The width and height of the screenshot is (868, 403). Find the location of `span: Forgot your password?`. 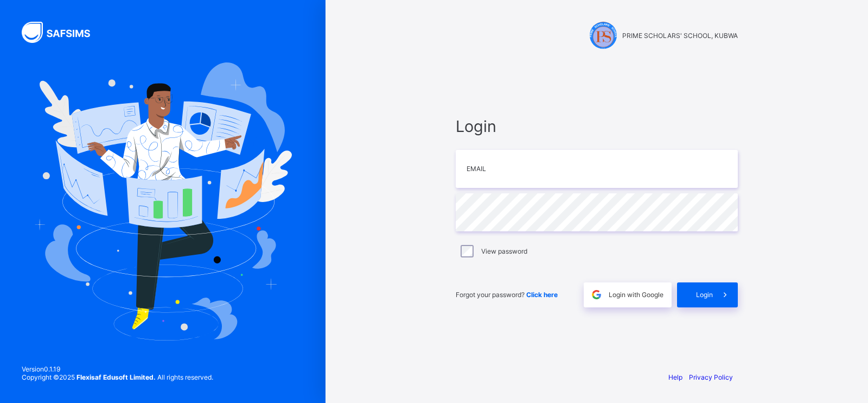

span: Forgot your password? is located at coordinates (507, 294).